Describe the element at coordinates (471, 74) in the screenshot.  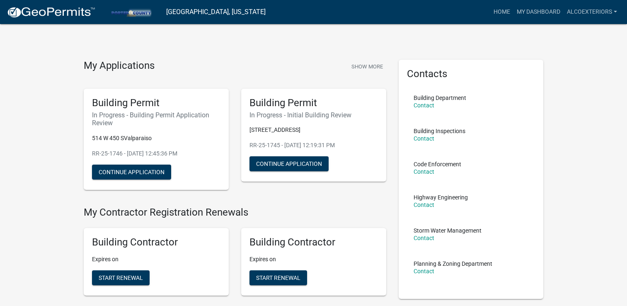
I see `h5: Contacts` at that location.